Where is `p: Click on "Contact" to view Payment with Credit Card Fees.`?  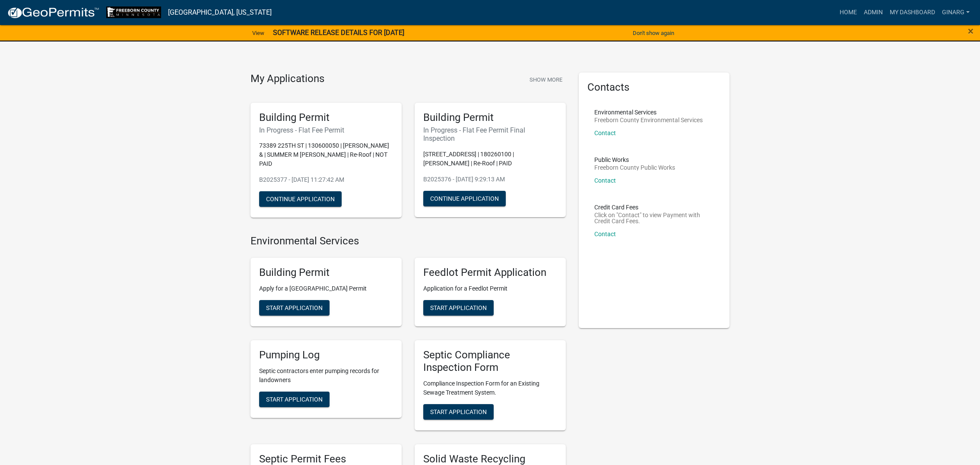
p: Click on "Contact" to view Payment with Credit Card Fees. is located at coordinates (654, 218).